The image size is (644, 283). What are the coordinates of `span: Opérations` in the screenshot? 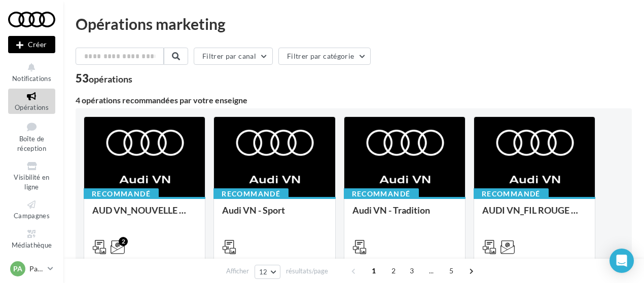 It's located at (31, 107).